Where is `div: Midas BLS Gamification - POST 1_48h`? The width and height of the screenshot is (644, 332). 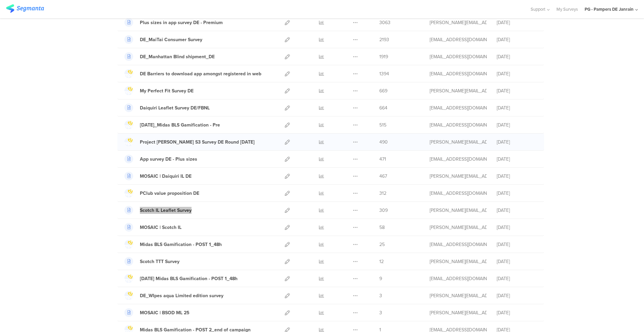 div: Midas BLS Gamification - POST 1_48h is located at coordinates (181, 245).